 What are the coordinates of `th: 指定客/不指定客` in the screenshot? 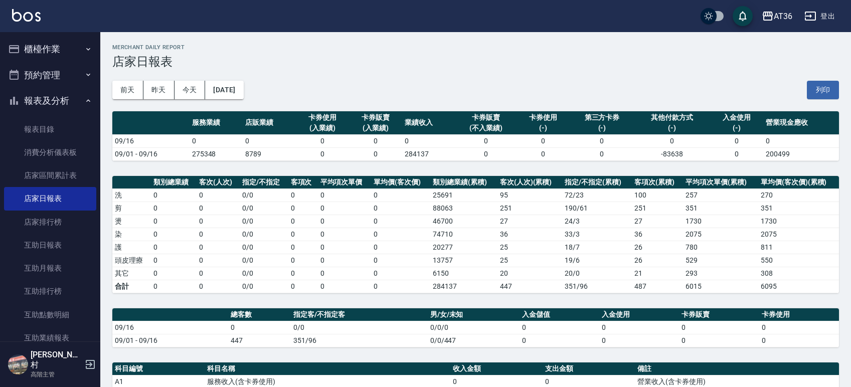 It's located at (359, 315).